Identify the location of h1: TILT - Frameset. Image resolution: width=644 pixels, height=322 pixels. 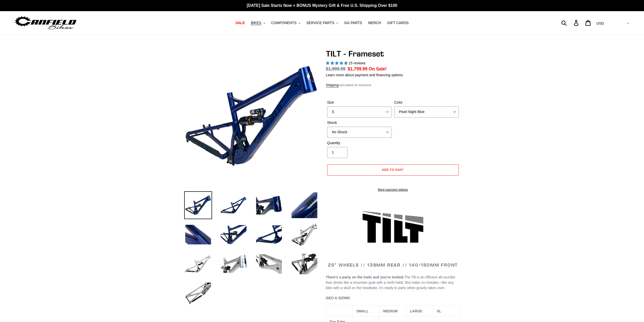
(393, 54).